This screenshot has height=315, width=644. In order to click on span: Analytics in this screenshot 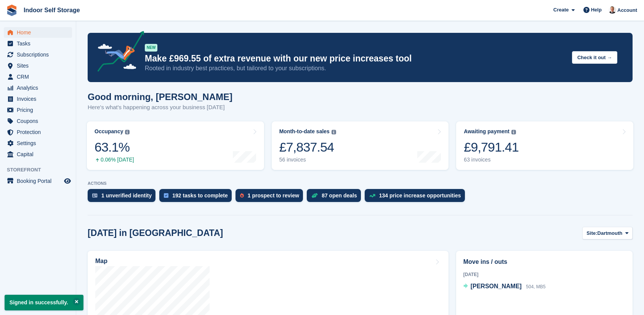, I will do `click(40, 88)`.